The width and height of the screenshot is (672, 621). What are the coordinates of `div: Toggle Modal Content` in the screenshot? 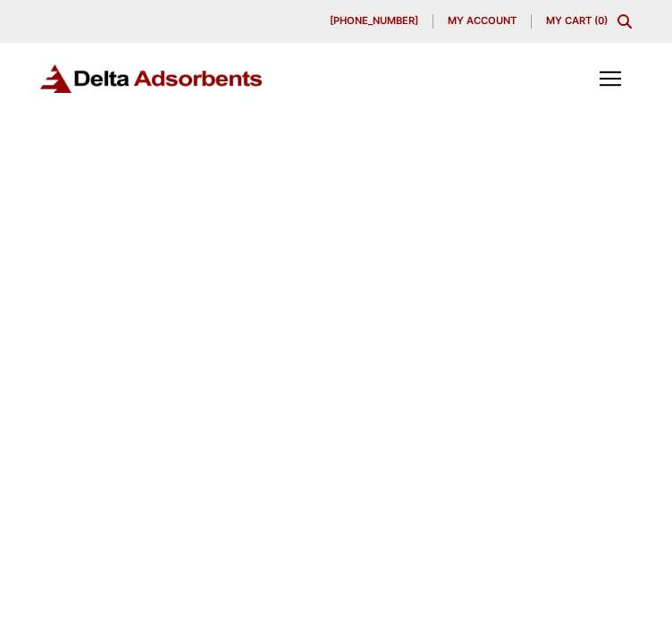 It's located at (625, 22).